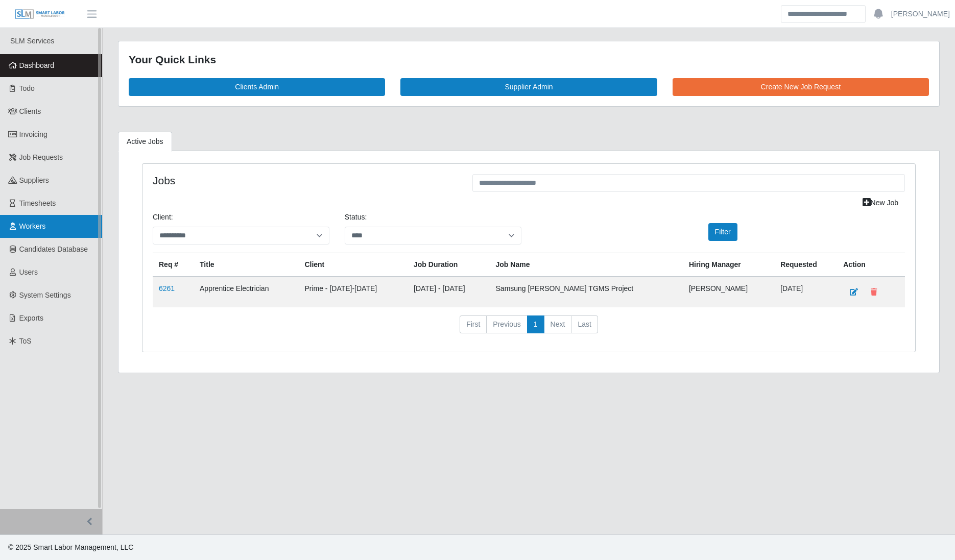 The width and height of the screenshot is (955, 560). Describe the element at coordinates (32, 41) in the screenshot. I see `span: SLM Services` at that location.